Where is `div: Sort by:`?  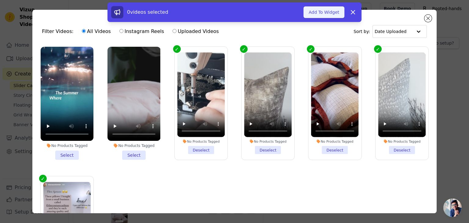
div: Sort by: is located at coordinates (390, 31).